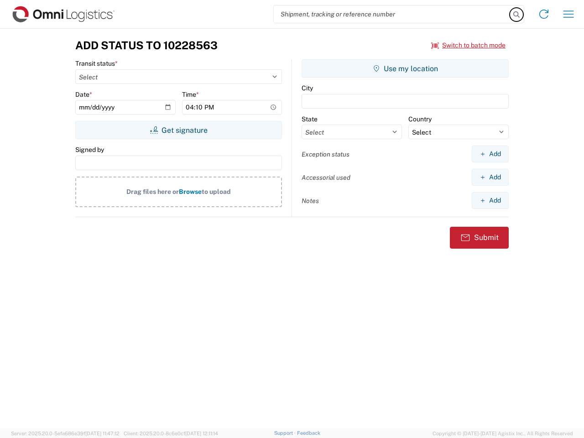 This screenshot has height=438, width=584. What do you see at coordinates (325, 154) in the screenshot?
I see `label: Exception status` at bounding box center [325, 154].